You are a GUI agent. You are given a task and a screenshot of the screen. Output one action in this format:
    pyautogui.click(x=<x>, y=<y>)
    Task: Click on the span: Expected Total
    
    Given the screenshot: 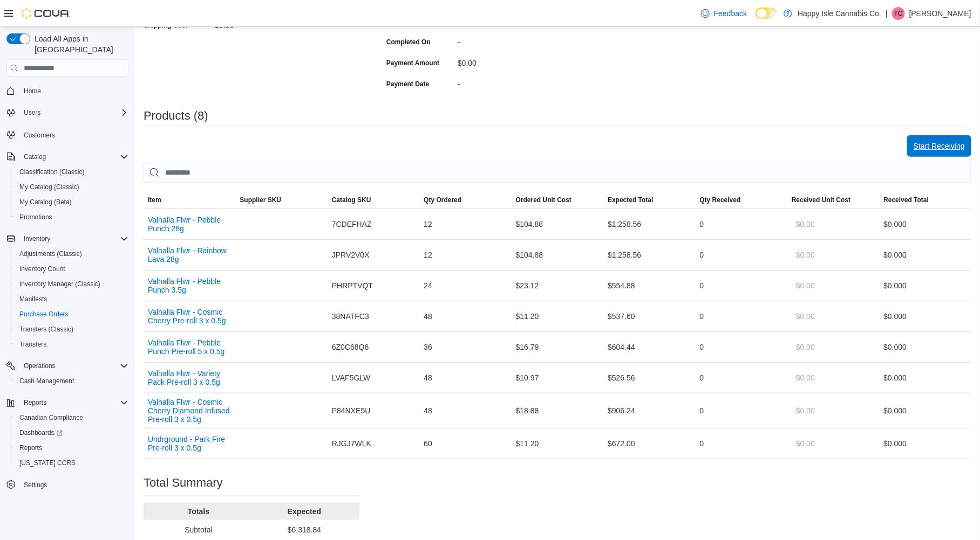 What is the action you would take?
    pyautogui.click(x=630, y=200)
    